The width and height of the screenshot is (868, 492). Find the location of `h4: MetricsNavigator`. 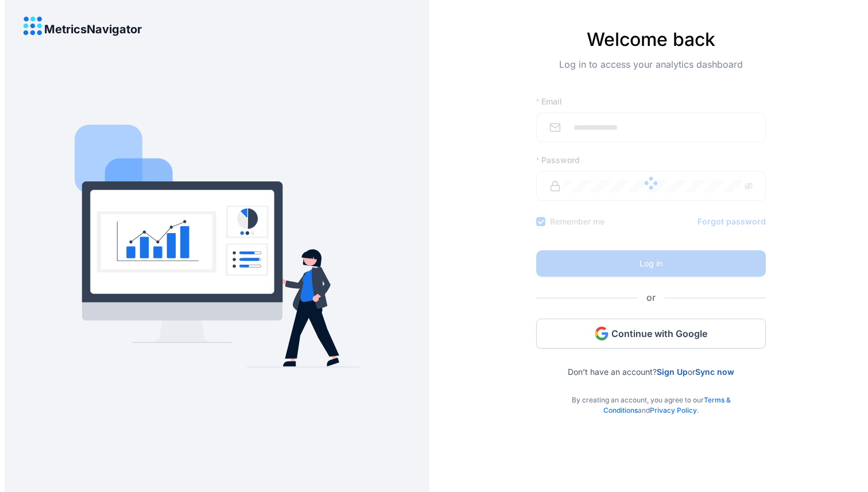

h4: MetricsNavigator is located at coordinates (93, 30).